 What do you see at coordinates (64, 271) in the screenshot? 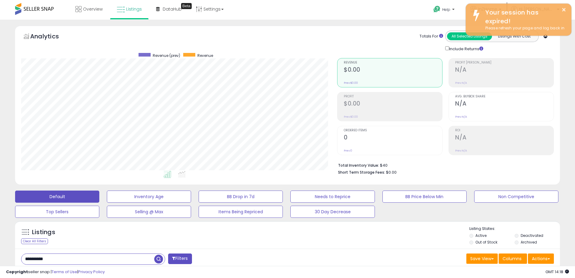
I see `a: Terms of Use` at bounding box center [64, 271].